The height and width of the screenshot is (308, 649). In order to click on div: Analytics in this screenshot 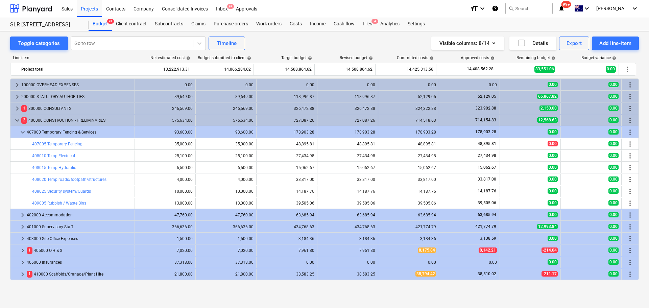, I will do `click(390, 24)`.